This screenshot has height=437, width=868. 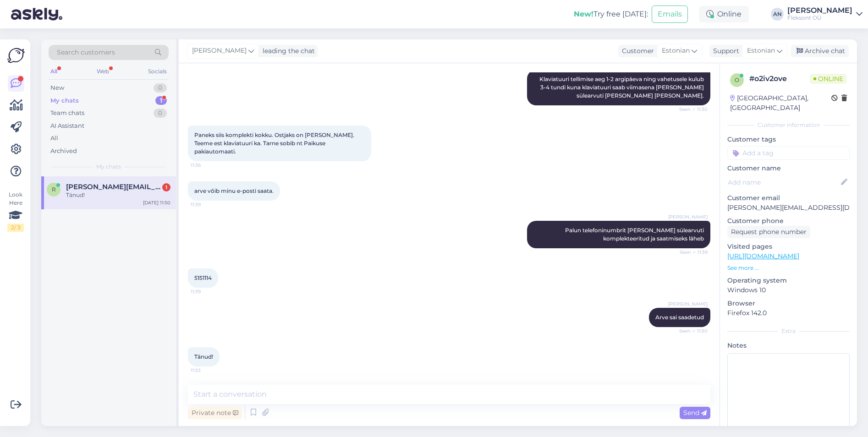 I want to click on div: Extra, so click(x=788, y=331).